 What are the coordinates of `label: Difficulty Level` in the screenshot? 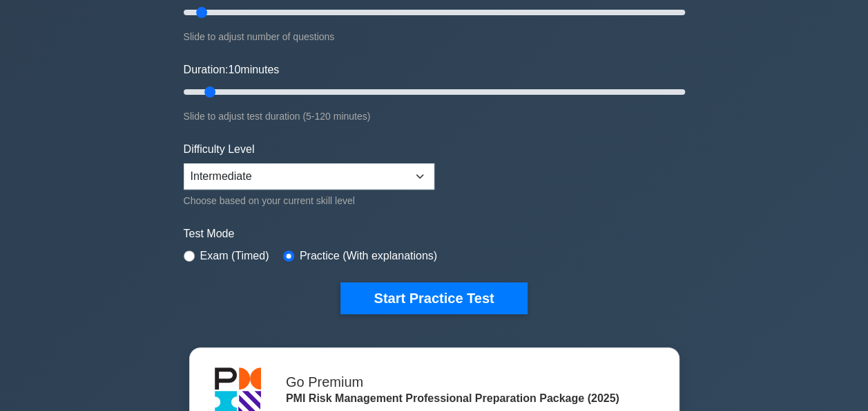 It's located at (219, 150).